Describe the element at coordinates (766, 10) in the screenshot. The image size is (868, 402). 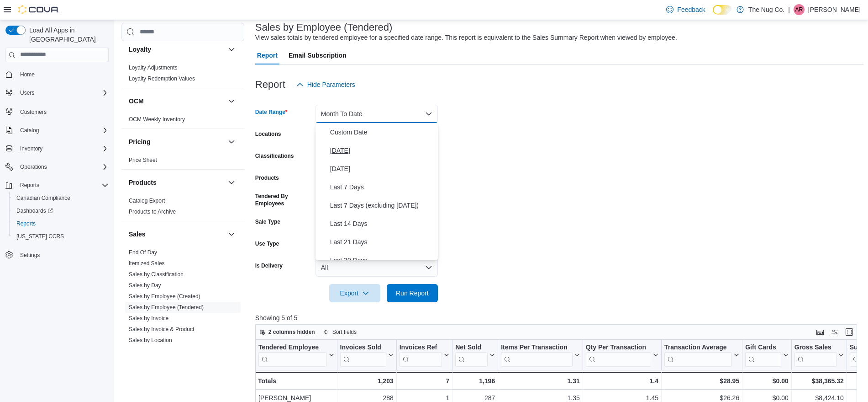
I see `p: The Nug Co.` at that location.